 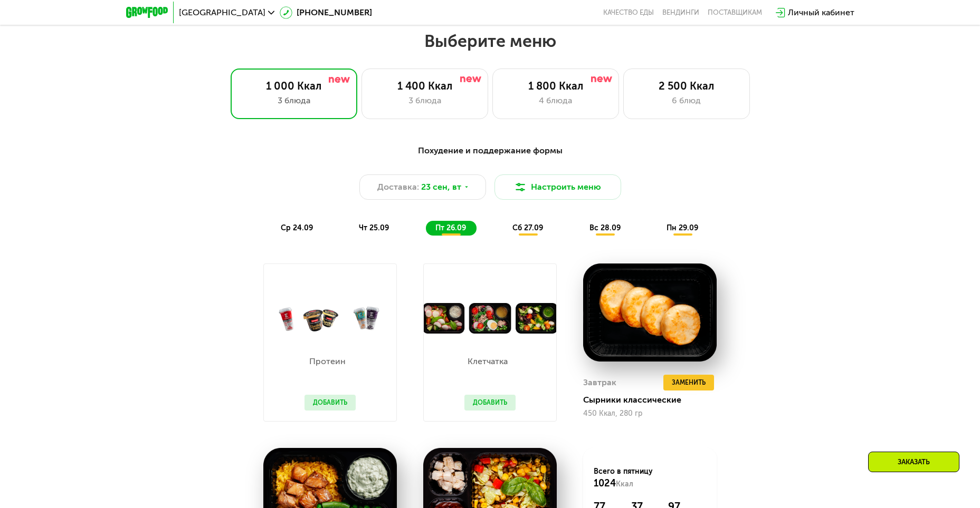 What do you see at coordinates (687, 101) in the screenshot?
I see `div: 6 блюд` at bounding box center [687, 101].